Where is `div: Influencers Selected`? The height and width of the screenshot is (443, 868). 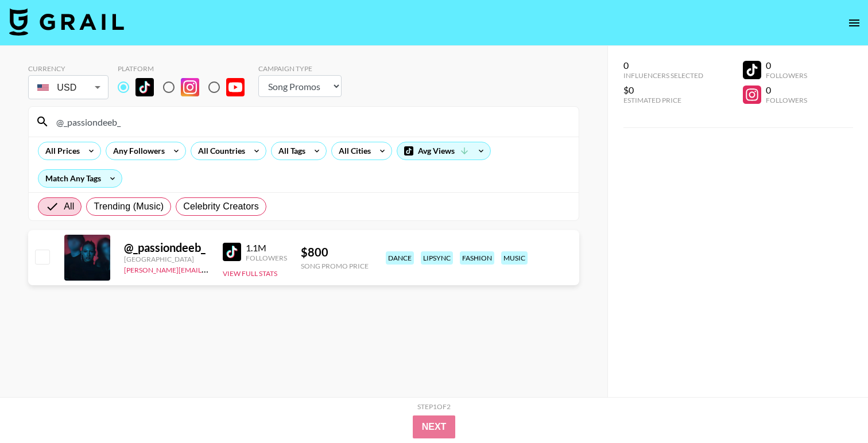 div: Influencers Selected is located at coordinates (663, 75).